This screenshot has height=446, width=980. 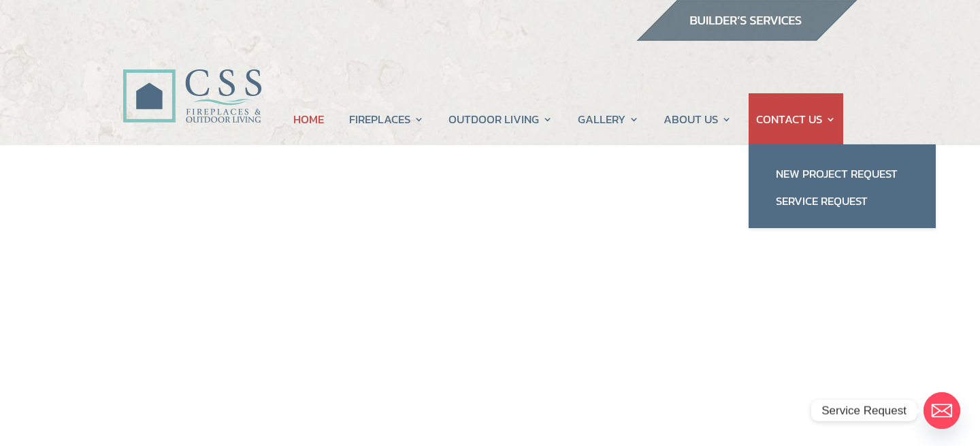 I want to click on a: FIREPLACES, so click(x=386, y=119).